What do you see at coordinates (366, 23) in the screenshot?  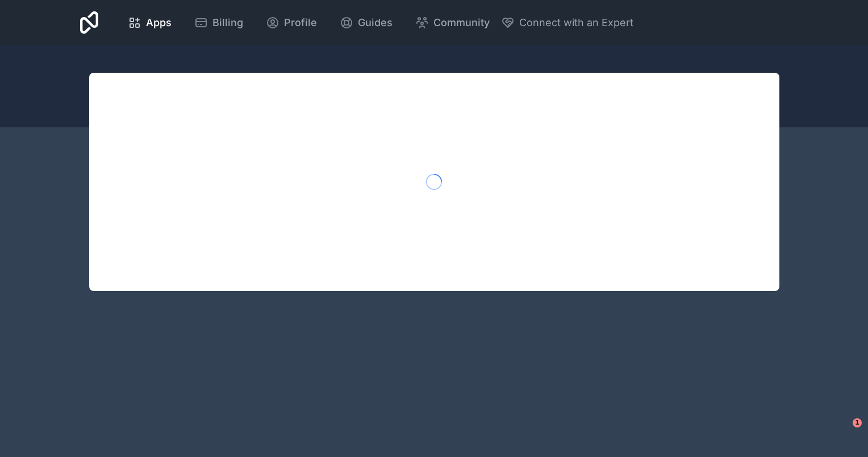 I see `a: Guides` at bounding box center [366, 23].